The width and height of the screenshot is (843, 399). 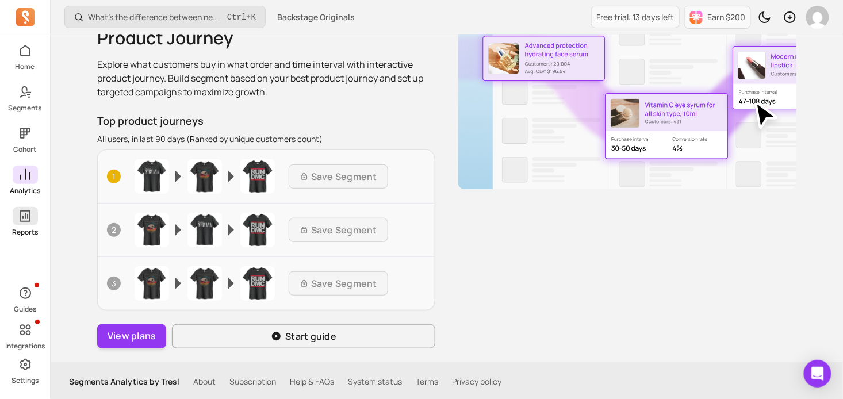 I want to click on button: View plans, so click(x=132, y=336).